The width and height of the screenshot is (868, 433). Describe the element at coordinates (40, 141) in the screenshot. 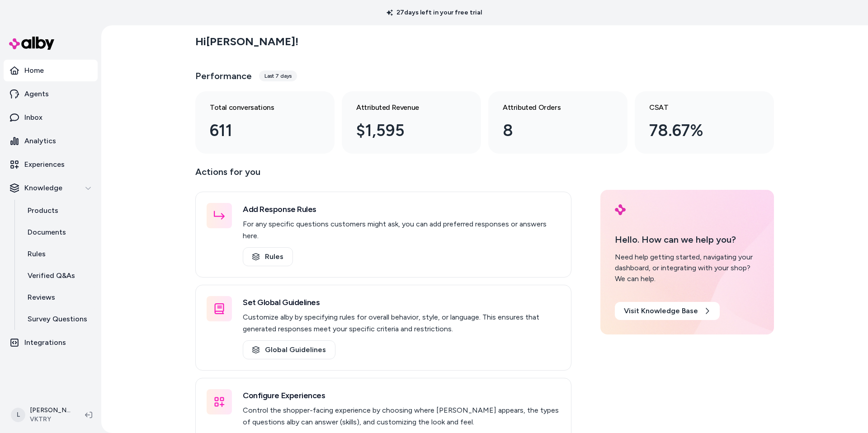

I see `p: Analytics` at that location.